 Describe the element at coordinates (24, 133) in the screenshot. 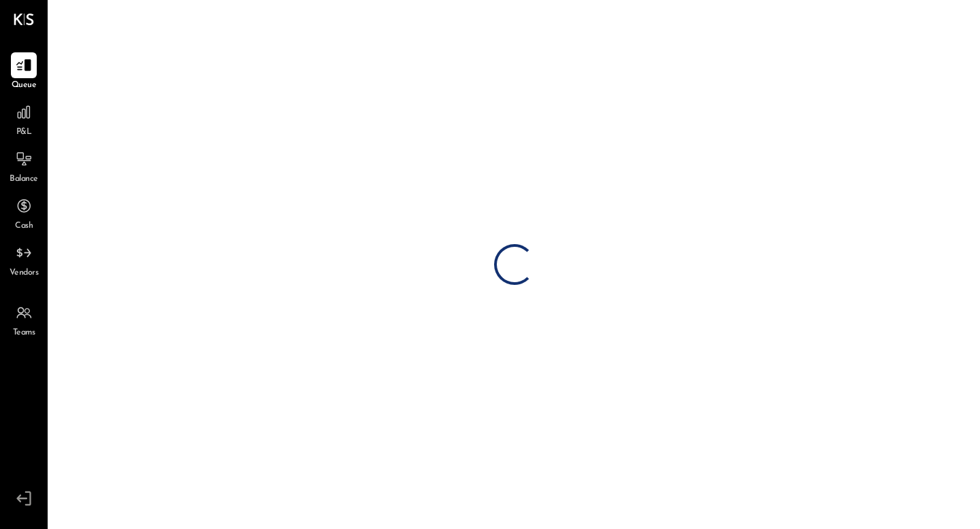

I see `span: P&L` at that location.